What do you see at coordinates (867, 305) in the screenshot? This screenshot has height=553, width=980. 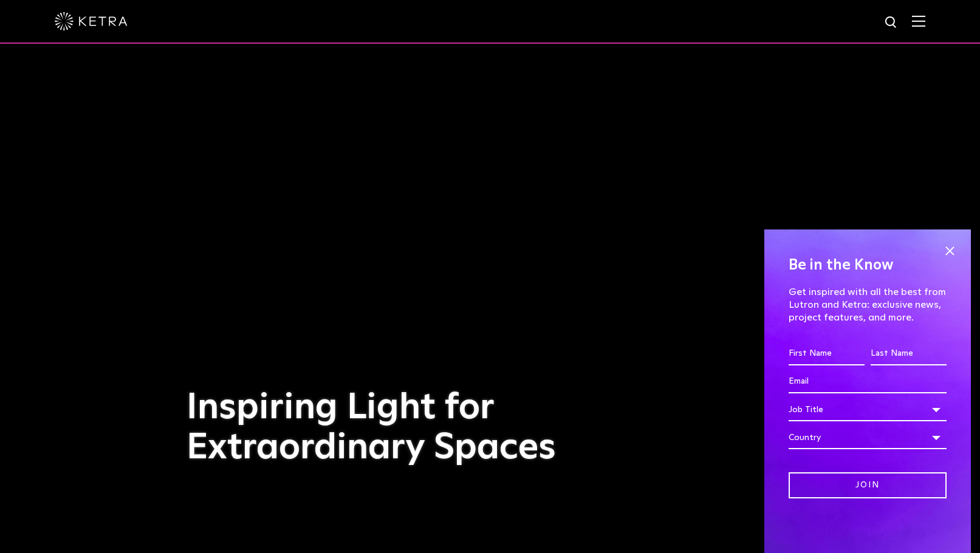 I see `p: Get inspired with all the best from Lutron and Ketra: exclusive news, project features, and more.` at bounding box center [867, 305].